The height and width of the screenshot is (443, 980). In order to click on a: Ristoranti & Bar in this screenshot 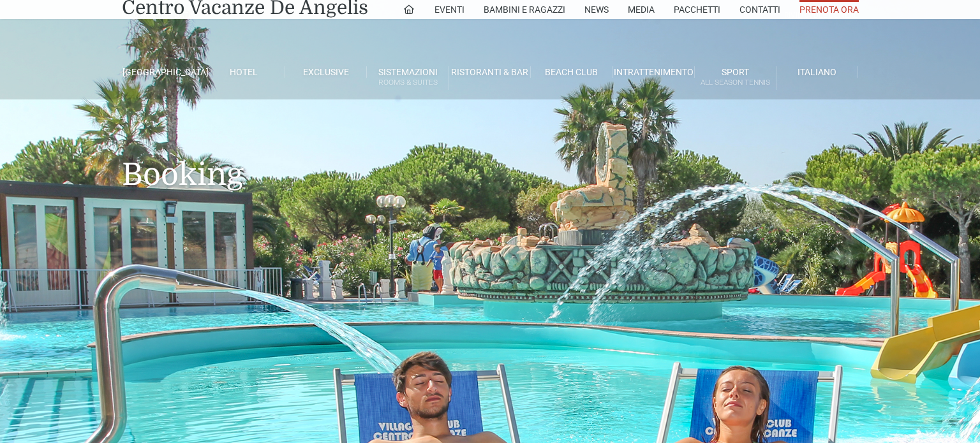, I will do `click(490, 72)`.